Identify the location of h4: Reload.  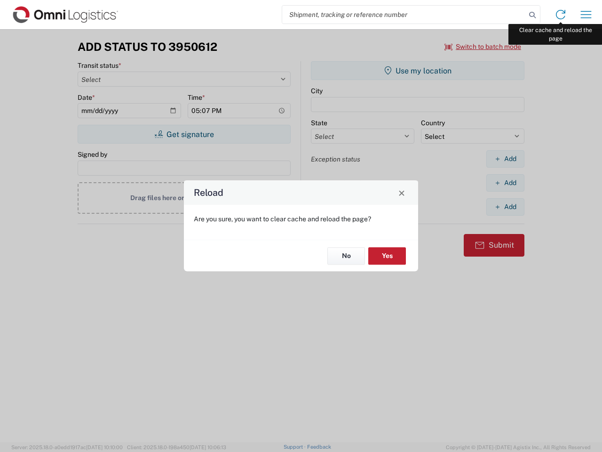
(208, 192).